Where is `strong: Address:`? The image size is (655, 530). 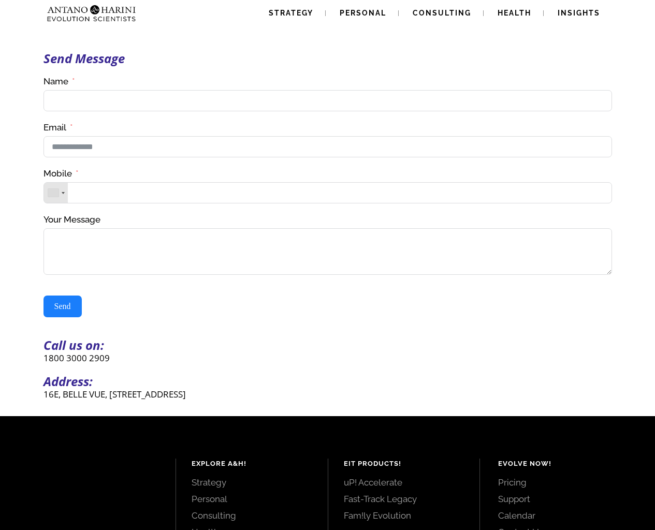
strong: Address: is located at coordinates (68, 381).